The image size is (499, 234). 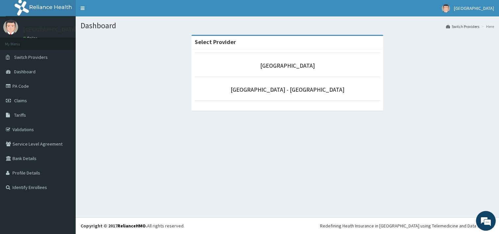 What do you see at coordinates (114, 226) in the screenshot?
I see `strong: Copyright © 2017 .` at bounding box center [114, 226].